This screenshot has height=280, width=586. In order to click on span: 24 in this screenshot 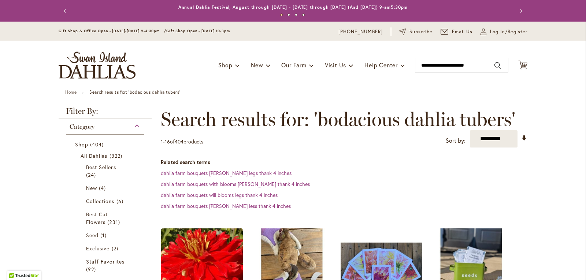, I will do `click(92, 175)`.